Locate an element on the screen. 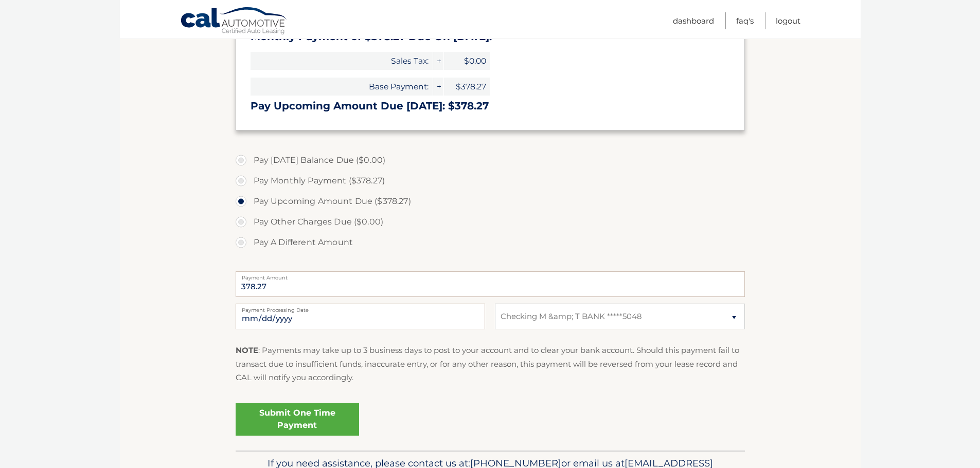 This screenshot has height=468, width=980. strong: NOTE is located at coordinates (247, 350).